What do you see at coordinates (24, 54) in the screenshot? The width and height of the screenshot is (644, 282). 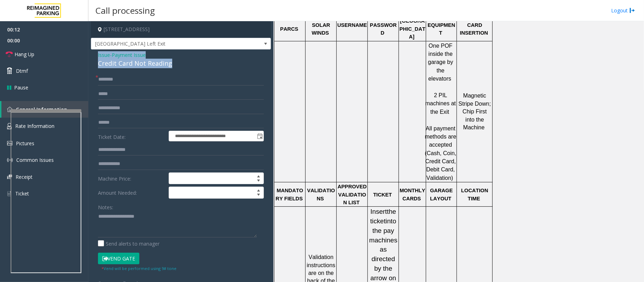 I see `span: Hang Up` at bounding box center [24, 54].